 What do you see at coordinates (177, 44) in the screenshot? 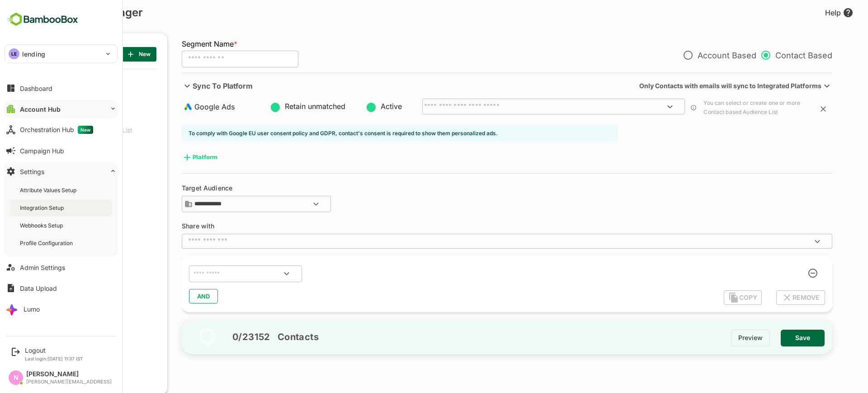
I see `span: Segment Name` at bounding box center [177, 44].